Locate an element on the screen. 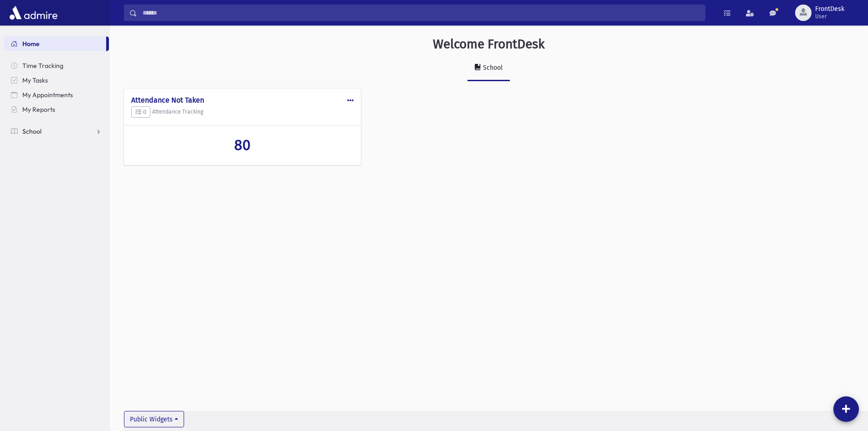  span: My Appointments is located at coordinates (48, 95).